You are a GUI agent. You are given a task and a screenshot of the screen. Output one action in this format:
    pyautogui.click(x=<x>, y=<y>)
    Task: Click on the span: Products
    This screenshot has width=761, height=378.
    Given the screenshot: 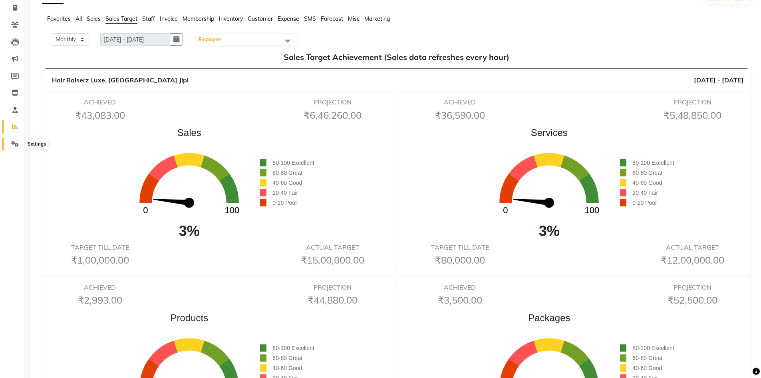 What is the action you would take?
    pyautogui.click(x=189, y=318)
    